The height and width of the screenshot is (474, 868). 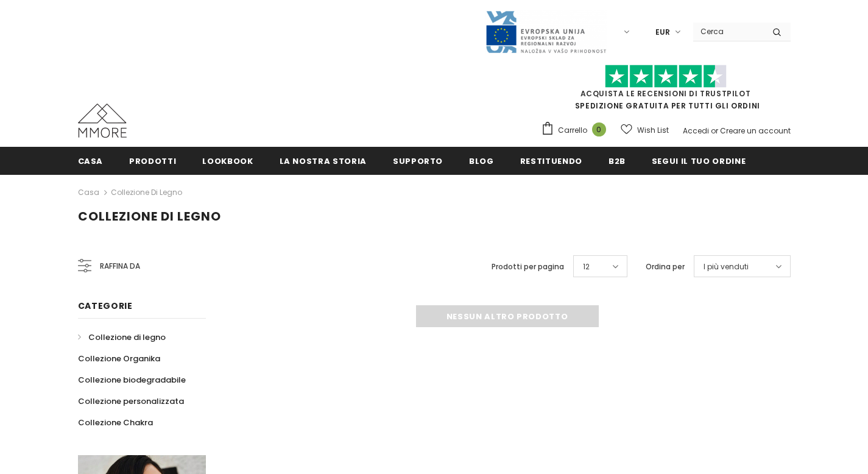 I want to click on span: Restituendo, so click(x=551, y=161).